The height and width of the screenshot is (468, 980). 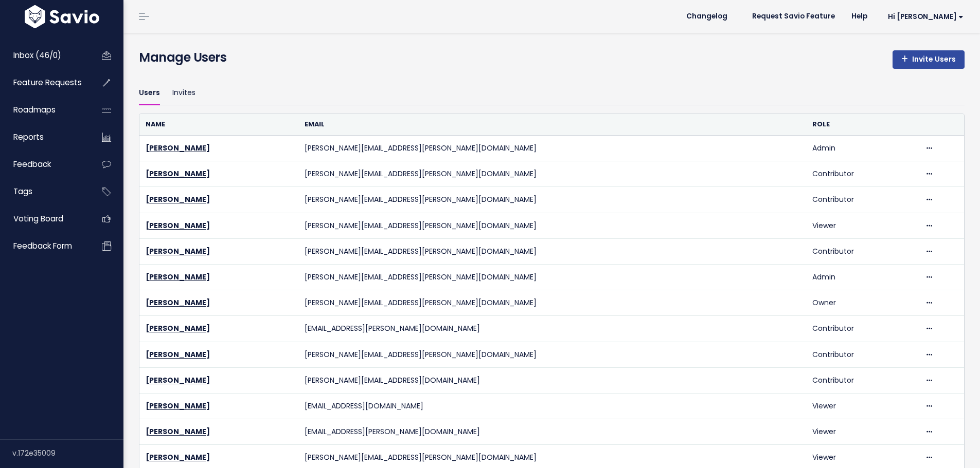 I want to click on div: v.172e35009, so click(x=68, y=454).